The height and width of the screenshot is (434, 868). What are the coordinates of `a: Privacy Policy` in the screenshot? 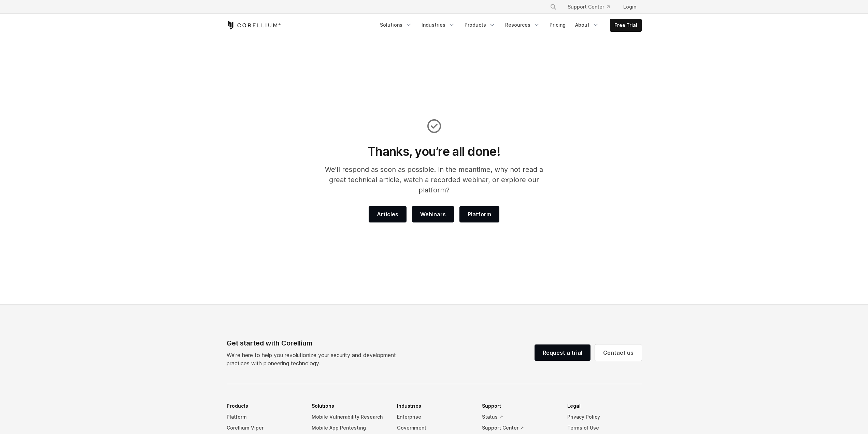 It's located at (604, 417).